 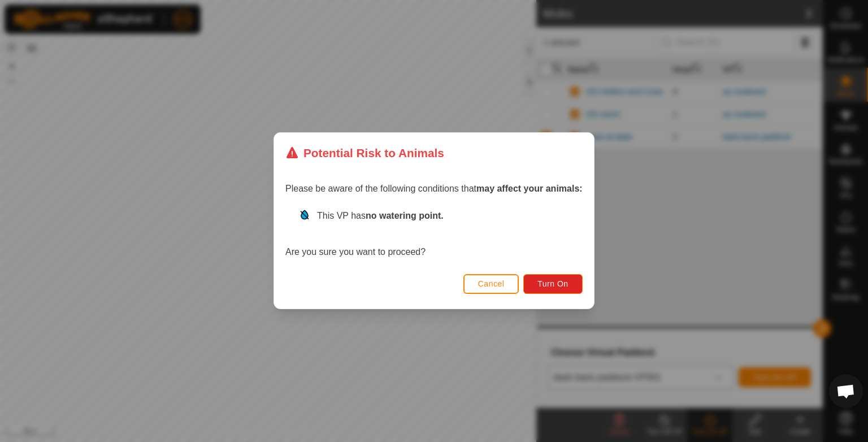 What do you see at coordinates (846, 391) in the screenshot?
I see `div: Open chat` at bounding box center [846, 391].